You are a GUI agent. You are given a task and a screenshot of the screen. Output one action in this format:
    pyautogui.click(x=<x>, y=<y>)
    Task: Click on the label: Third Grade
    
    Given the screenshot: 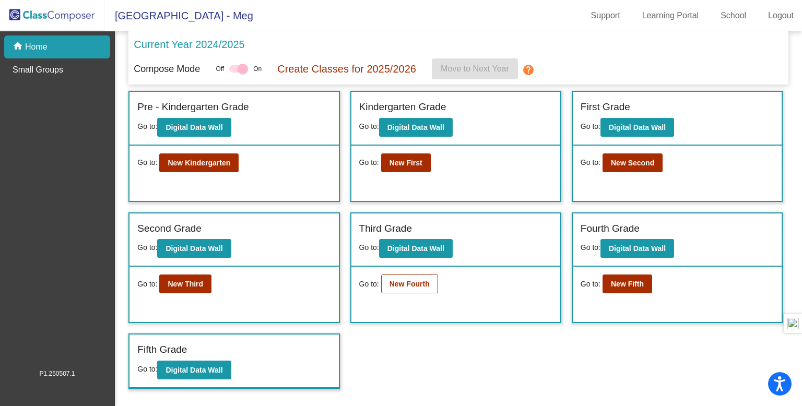 What is the action you would take?
    pyautogui.click(x=385, y=229)
    